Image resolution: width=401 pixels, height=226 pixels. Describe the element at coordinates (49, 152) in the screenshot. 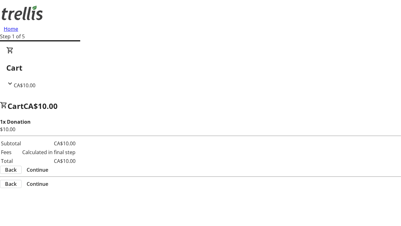

I see `td: Calculated in final step` at that location.